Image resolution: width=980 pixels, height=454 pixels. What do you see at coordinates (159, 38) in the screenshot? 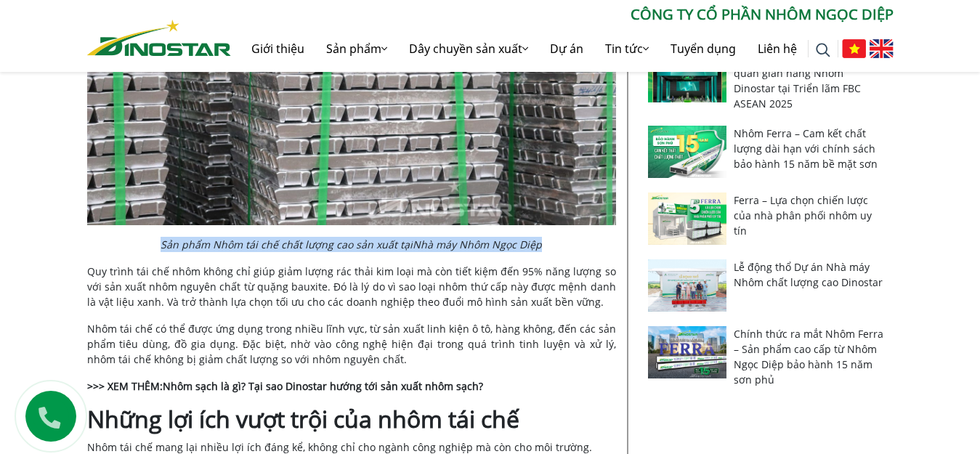
I see `img: Nhôm Dinostar` at bounding box center [159, 38].